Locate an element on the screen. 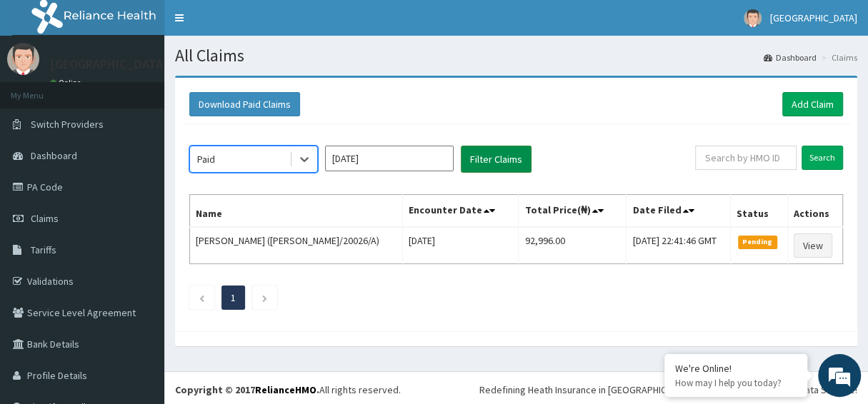 Image resolution: width=868 pixels, height=404 pixels. th: Actions is located at coordinates (815, 211).